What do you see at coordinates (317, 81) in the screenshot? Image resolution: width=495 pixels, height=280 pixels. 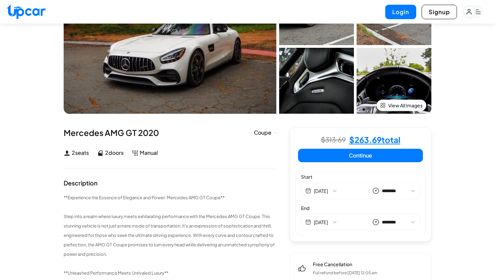 I see `img: Car Image 3` at bounding box center [317, 81].